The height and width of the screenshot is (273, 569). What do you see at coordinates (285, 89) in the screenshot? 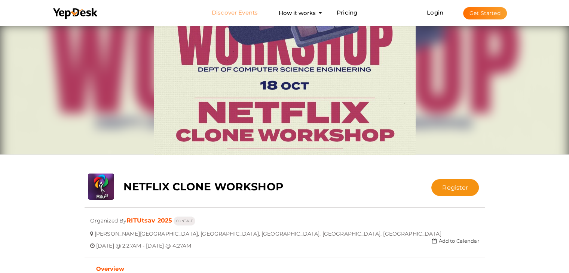
I see `img: UZNFAW5Z_normal.jpeg` at bounding box center [285, 89].